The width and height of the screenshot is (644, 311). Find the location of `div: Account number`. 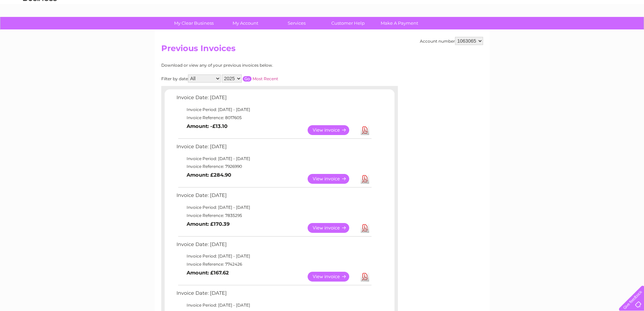

div: Account number is located at coordinates (451, 41).